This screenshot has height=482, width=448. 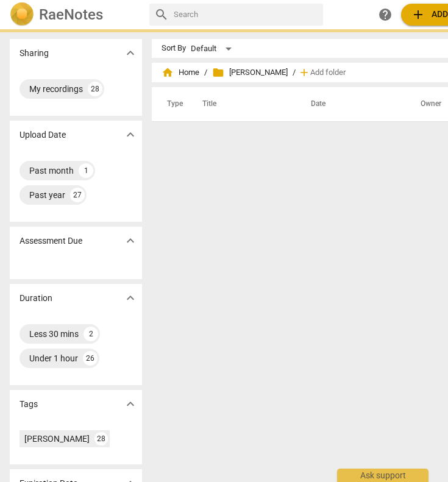 What do you see at coordinates (245, 15) in the screenshot?
I see `input: Search` at bounding box center [245, 15].